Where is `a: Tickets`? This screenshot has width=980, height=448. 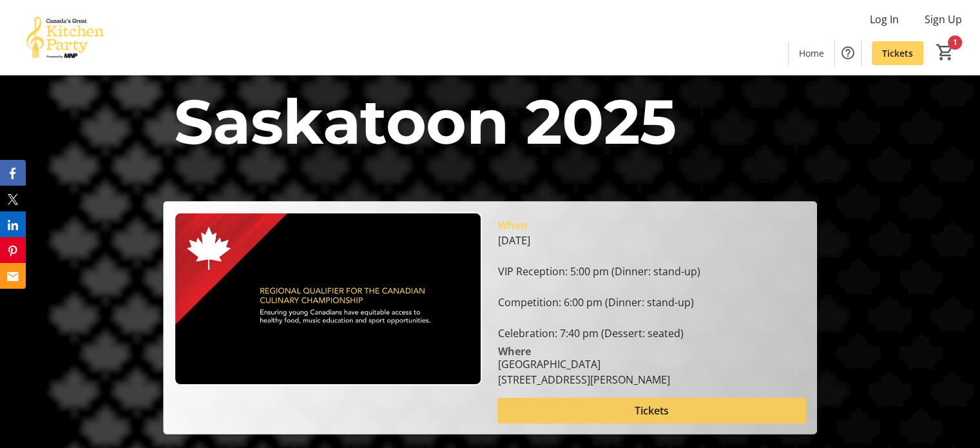 a: Tickets is located at coordinates (897, 53).